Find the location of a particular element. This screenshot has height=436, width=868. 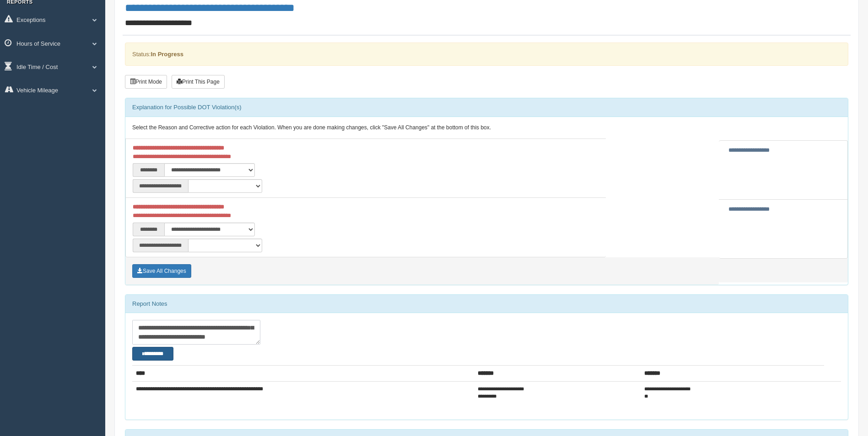

div: Status: is located at coordinates (487, 54).